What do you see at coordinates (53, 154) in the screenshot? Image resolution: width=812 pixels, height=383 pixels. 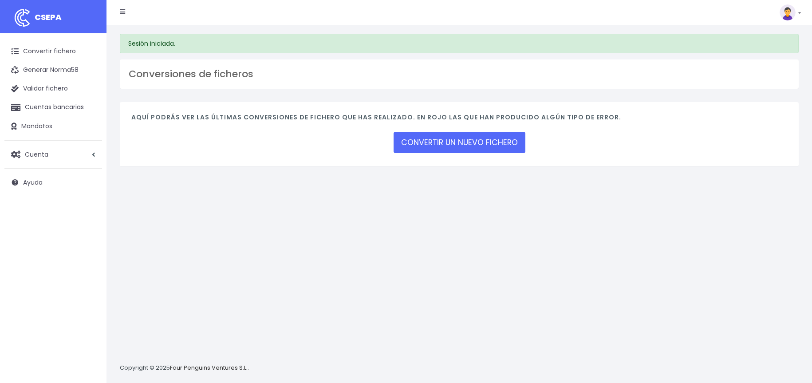 I see `a: Cuenta` at bounding box center [53, 154].